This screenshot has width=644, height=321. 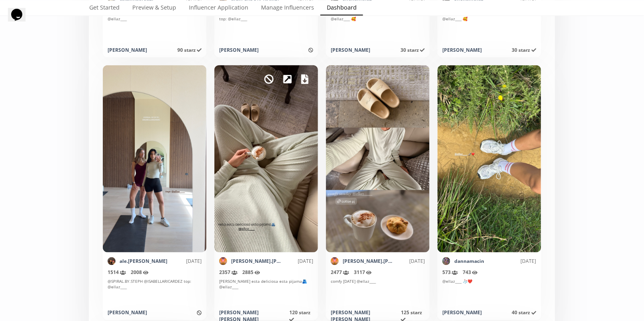 I want to click on span: 2357, so click(x=228, y=272).